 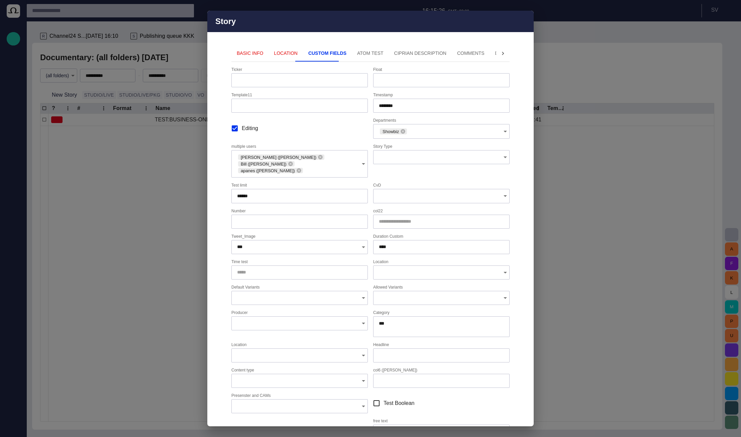 What do you see at coordinates (388, 287) in the screenshot?
I see `label: Allowed Variants` at bounding box center [388, 287].